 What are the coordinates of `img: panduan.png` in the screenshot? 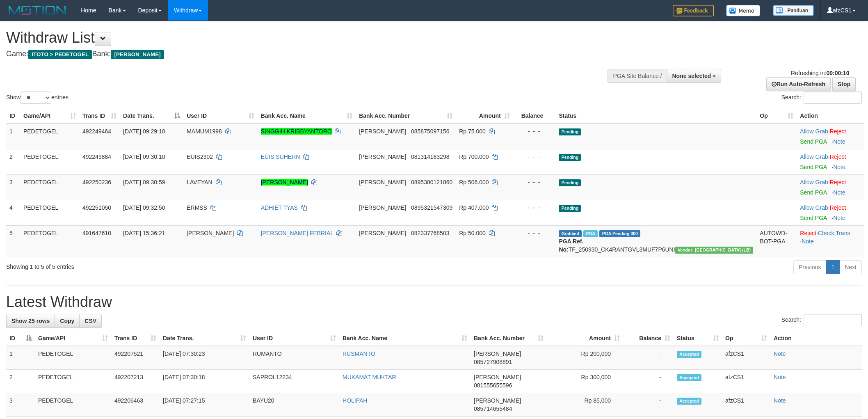 It's located at (793, 10).